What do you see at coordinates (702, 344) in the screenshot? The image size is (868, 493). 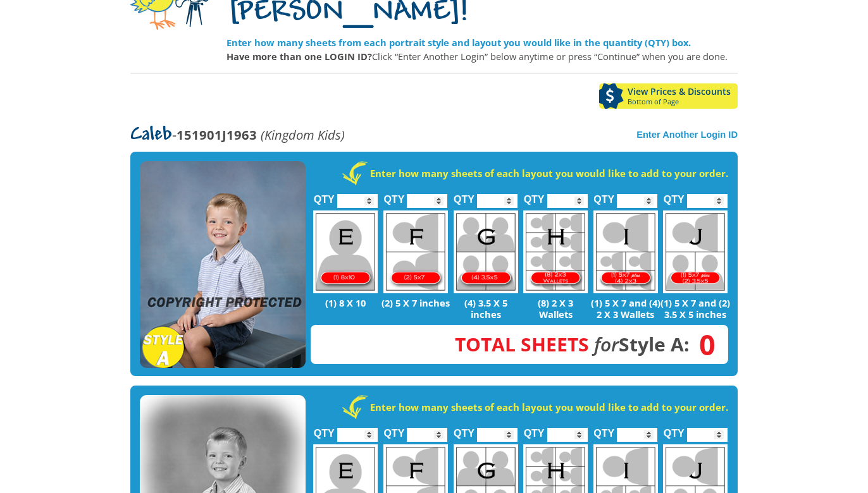 I see `span: 0` at bounding box center [702, 344].